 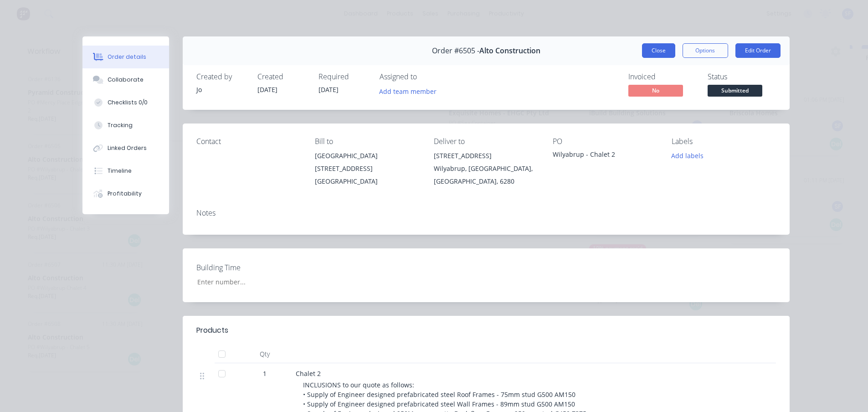 I want to click on div: Notes, so click(x=486, y=213).